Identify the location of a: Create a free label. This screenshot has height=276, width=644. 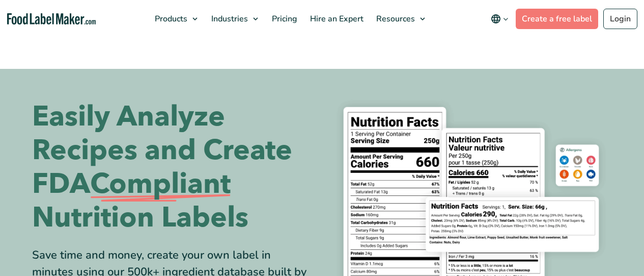
(557, 19).